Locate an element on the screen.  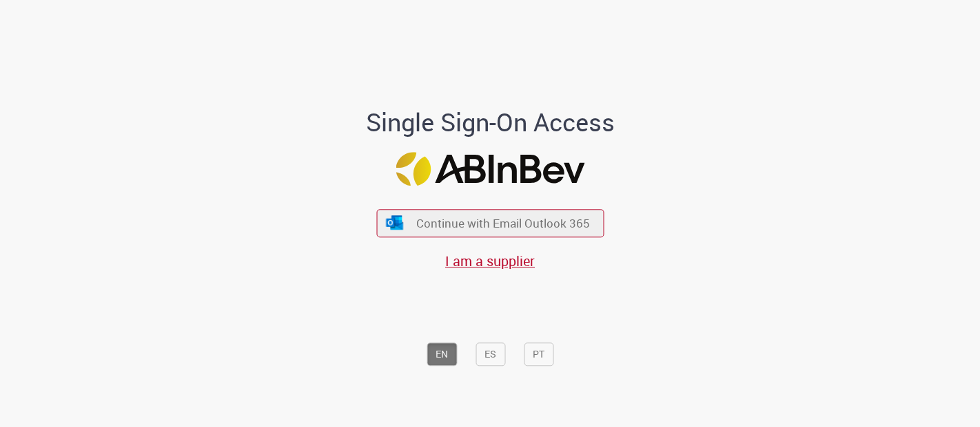
img: Logo ABInBev is located at coordinates (490, 169).